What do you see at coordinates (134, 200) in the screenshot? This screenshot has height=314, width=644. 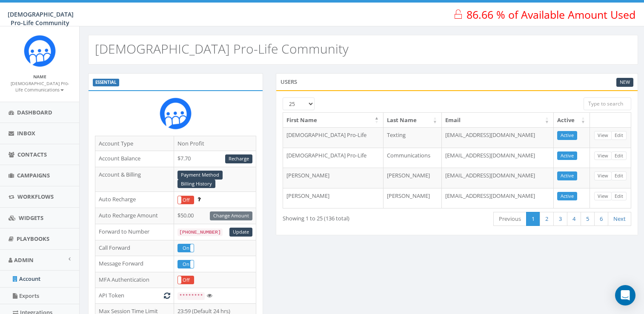 I see `td: Auto Recharge` at bounding box center [134, 200].